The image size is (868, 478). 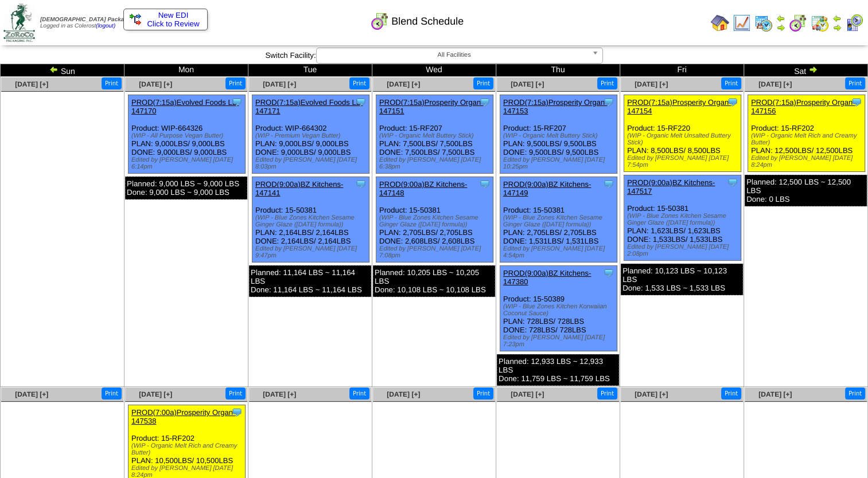 I want to click on div: Product: 15-RF202 PLAN: 12,500LBS / 12,500LBS, so click(x=807, y=134).